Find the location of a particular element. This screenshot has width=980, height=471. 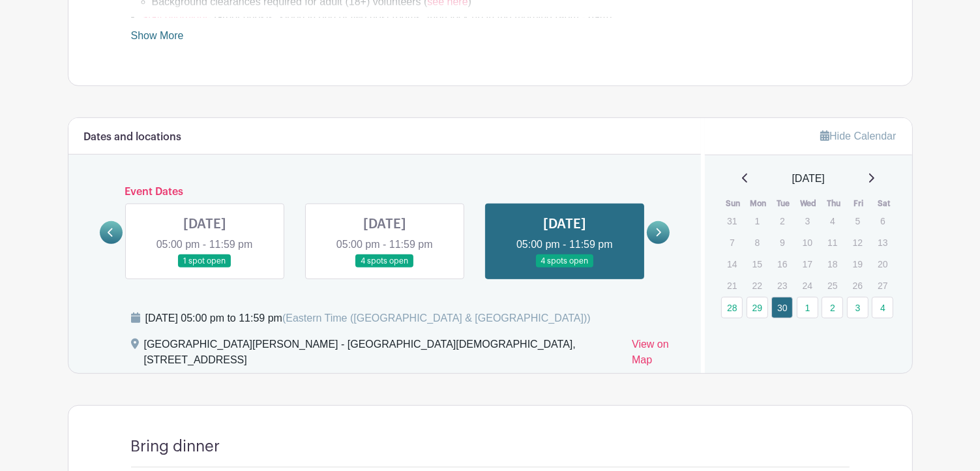

p: 10 is located at coordinates (807, 242).